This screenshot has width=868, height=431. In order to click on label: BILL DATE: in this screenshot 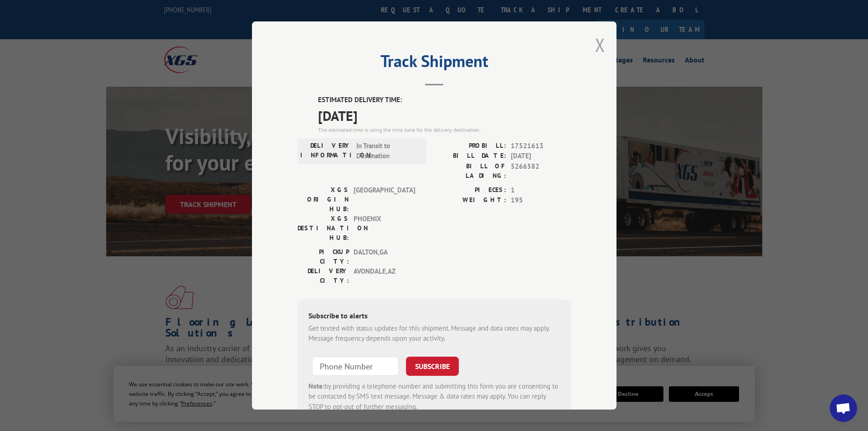, I will do `click(470, 156)`.